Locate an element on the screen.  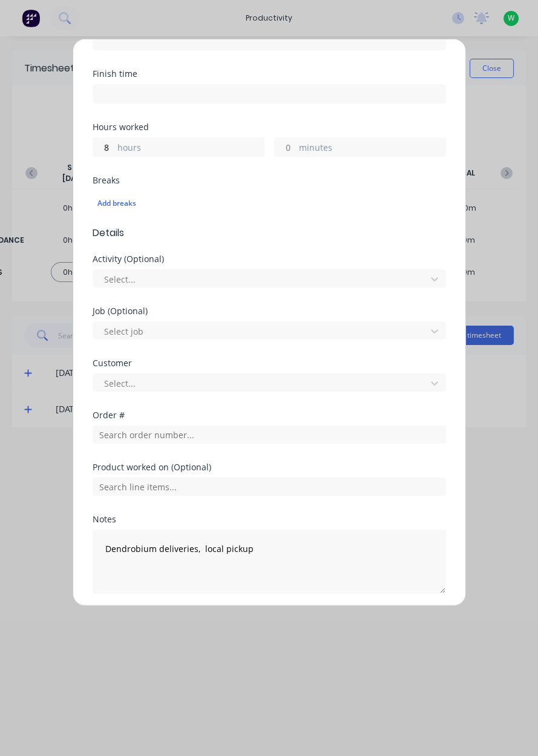
label: hours is located at coordinates (191, 148).